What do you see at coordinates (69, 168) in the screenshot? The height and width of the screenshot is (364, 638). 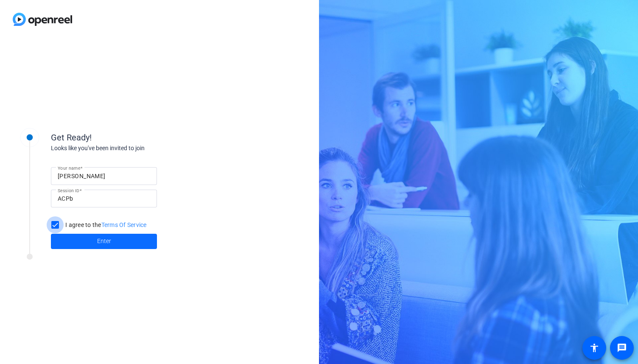 I see `mat-label: Your name` at bounding box center [69, 168].